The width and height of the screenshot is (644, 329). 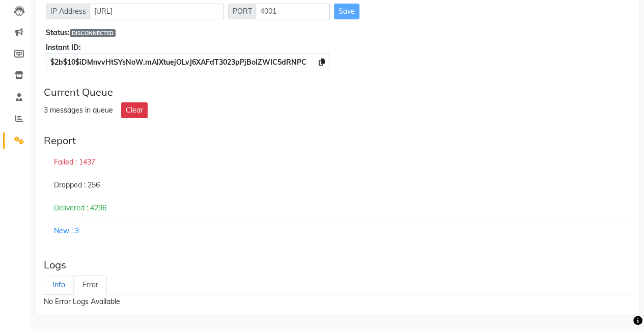 I want to click on span: DISCONNECTED, so click(x=92, y=33).